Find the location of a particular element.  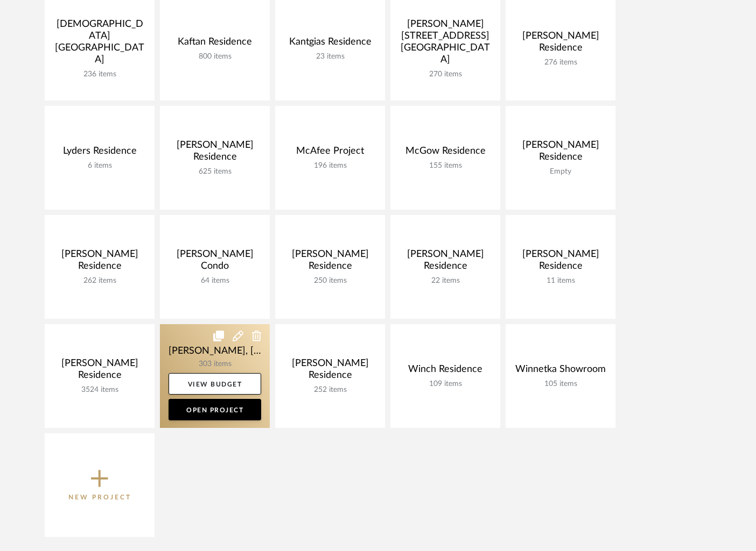

div: 252 items is located at coordinates (330, 390).